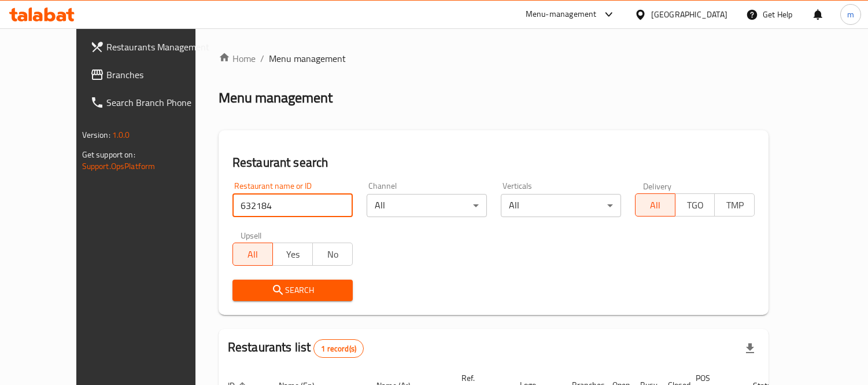 The height and width of the screenshot is (385, 868). I want to click on nav: breadcrumb, so click(493, 58).